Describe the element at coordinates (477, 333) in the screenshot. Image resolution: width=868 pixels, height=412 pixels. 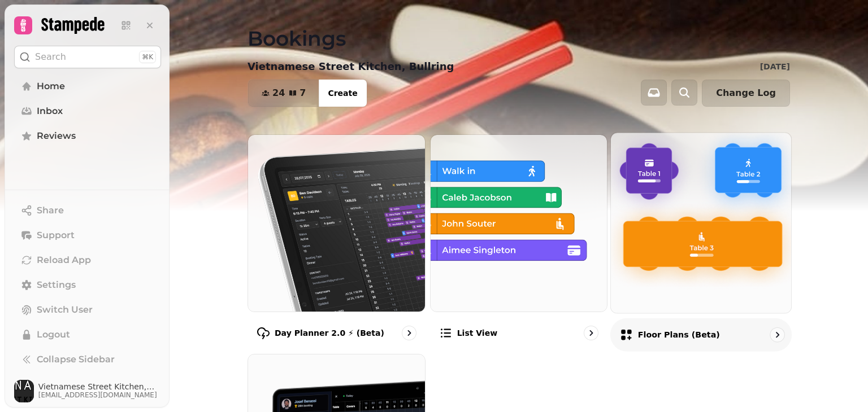
I see `p: List view` at that location.